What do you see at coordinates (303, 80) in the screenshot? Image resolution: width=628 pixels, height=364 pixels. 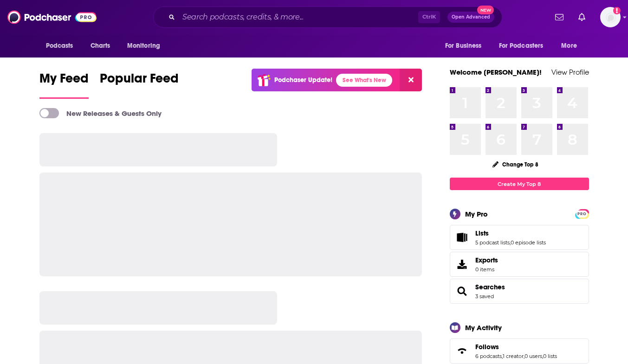 I see `p: Podchaser Update!` at bounding box center [303, 80].